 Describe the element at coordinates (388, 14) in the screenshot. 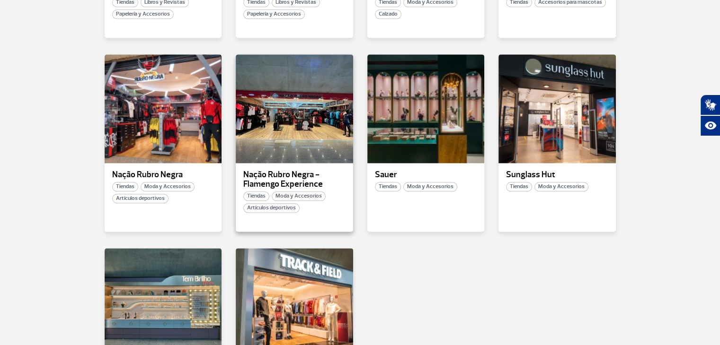

I see `span: Calzado` at that location.